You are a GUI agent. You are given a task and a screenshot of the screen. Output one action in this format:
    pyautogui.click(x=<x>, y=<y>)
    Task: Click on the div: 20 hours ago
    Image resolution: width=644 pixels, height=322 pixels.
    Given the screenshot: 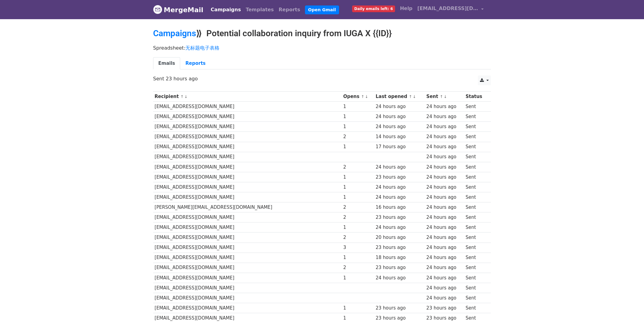 What is the action you would take?
    pyautogui.click(x=400, y=237)
    